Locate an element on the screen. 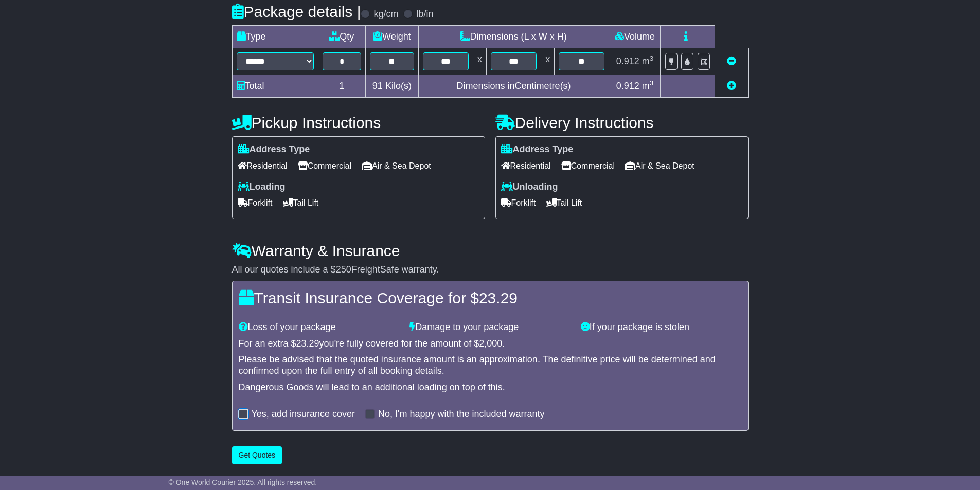  td: 1 is located at coordinates (341, 86).